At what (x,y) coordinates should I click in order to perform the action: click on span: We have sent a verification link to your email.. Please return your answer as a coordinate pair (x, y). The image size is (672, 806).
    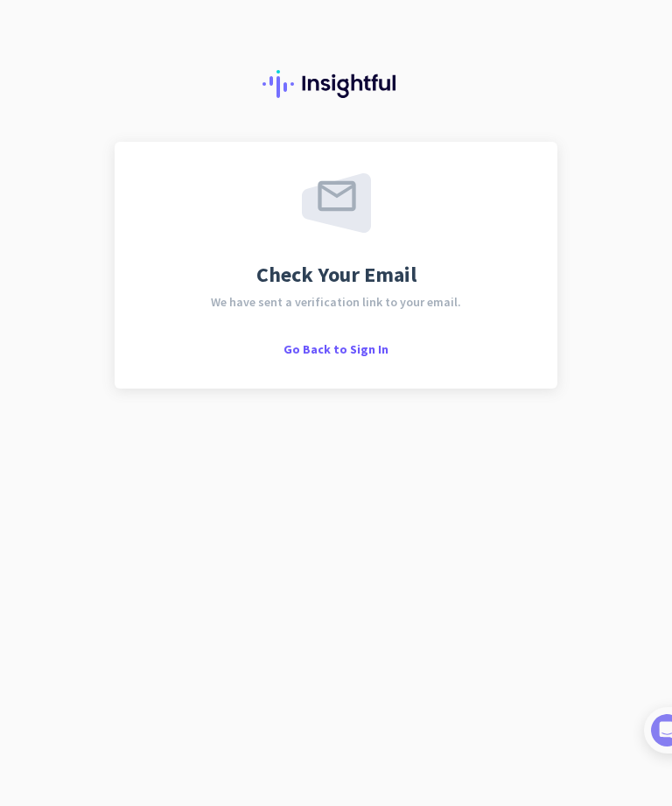
    Looking at the image, I should click on (336, 302).